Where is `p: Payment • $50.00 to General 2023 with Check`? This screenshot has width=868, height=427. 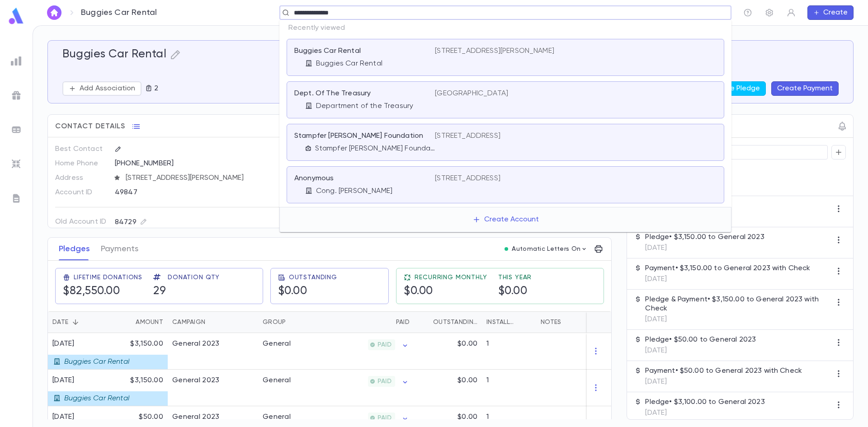
p: Payment • $50.00 to General 2023 with Check is located at coordinates (723, 371).